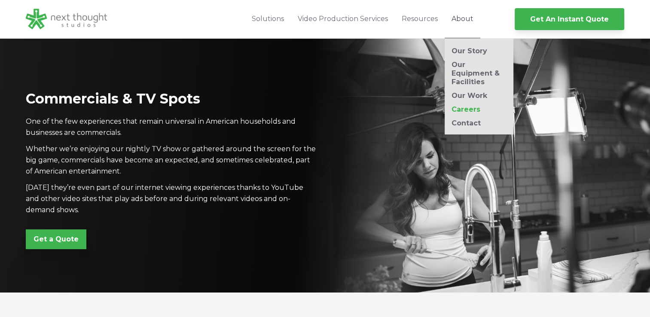 Image resolution: width=650 pixels, height=317 pixels. I want to click on a: Get a Quote, so click(56, 239).